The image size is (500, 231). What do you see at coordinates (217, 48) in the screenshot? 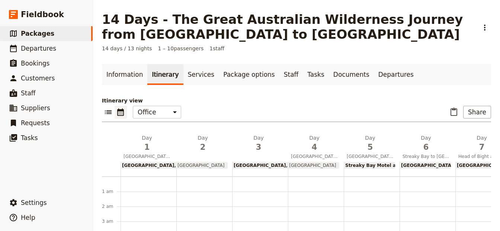
I see `span: 1 staff` at bounding box center [217, 48].